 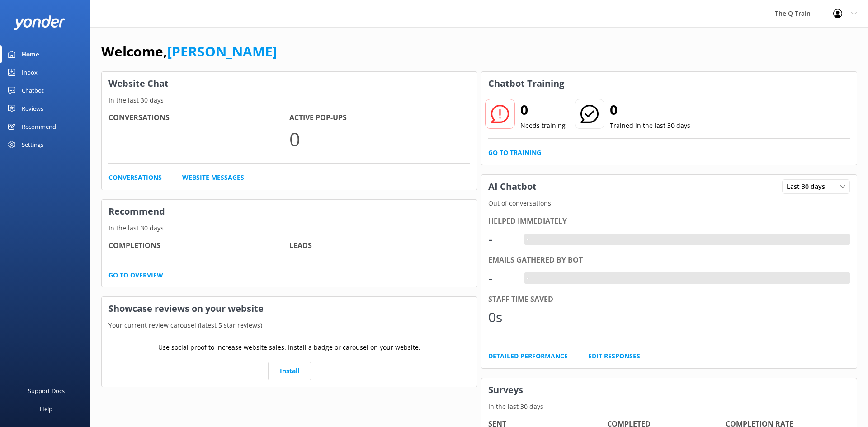 What do you see at coordinates (135, 275) in the screenshot?
I see `a: Go to overview` at bounding box center [135, 275].